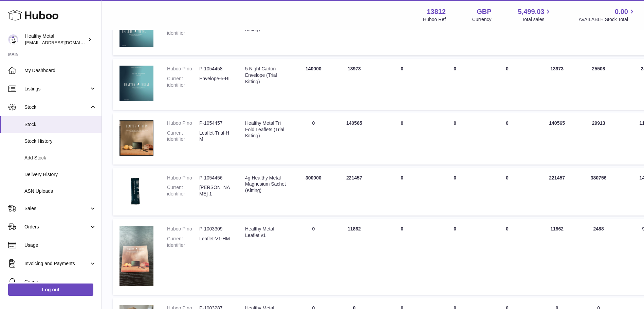 This screenshot has height=309, width=644. Describe the element at coordinates (266, 184) in the screenshot. I see `div: 4g Healthy Metal Magnesium Sachet (Kitting)` at that location.